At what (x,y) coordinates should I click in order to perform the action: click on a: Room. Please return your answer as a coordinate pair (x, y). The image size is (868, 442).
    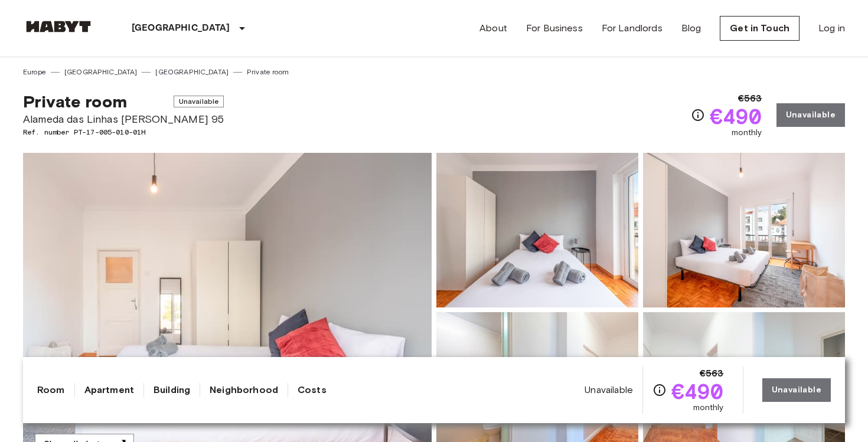
    Looking at the image, I should click on (51, 390).